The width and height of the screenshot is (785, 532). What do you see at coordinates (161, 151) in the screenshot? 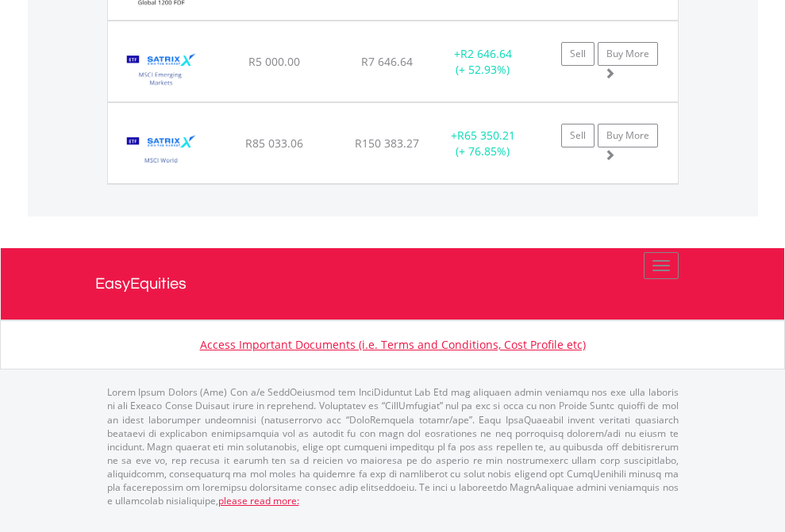
I see `img: EQU.ZA.STXWDM.png` at bounding box center [161, 151].